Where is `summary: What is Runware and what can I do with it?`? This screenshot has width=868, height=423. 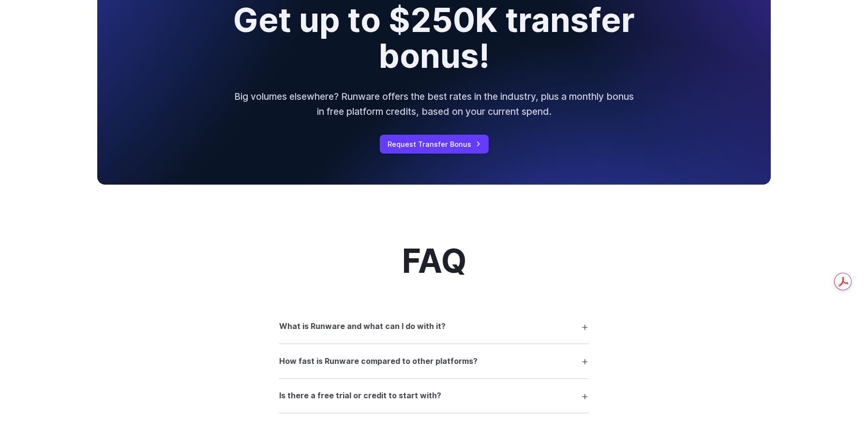 summary: What is Runware and what can I do with it? is located at coordinates (434, 326).